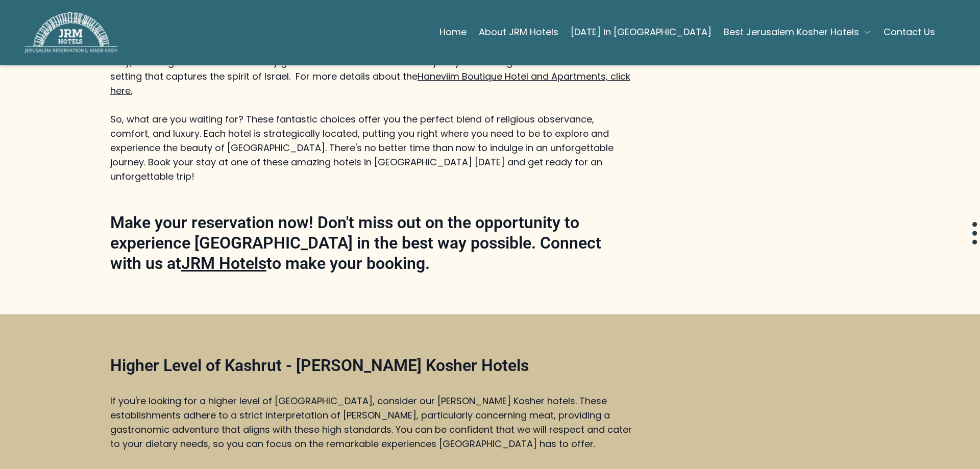  I want to click on button: Best Jerusalem Kosher Hotels, so click(797, 32).